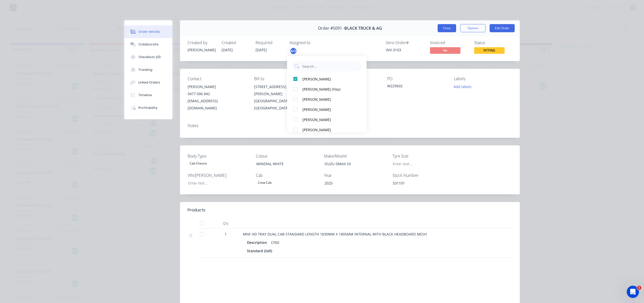 The image size is (644, 303). What do you see at coordinates (352, 164) in the screenshot?
I see `div: ISUZU DMAX SX` at bounding box center [352, 164].